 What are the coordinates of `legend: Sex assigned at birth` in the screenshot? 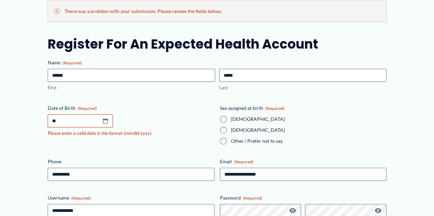 It's located at (252, 108).